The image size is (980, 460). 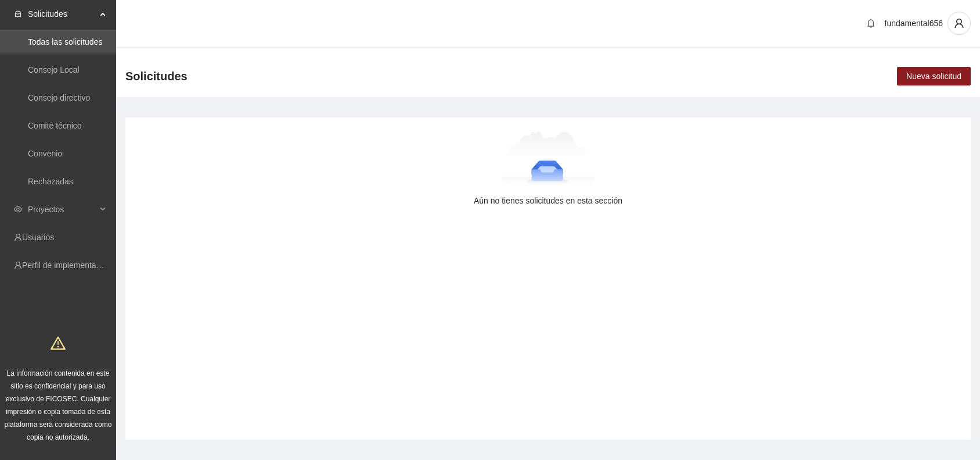 What do you see at coordinates (62, 209) in the screenshot?
I see `span: Proyectos` at bounding box center [62, 209].